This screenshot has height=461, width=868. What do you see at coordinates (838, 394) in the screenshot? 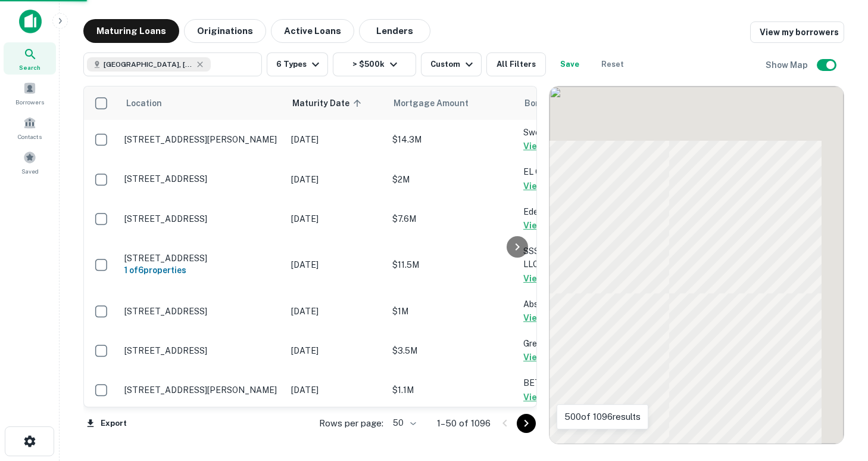
I see `div: Chat Widget` at bounding box center [838, 394].